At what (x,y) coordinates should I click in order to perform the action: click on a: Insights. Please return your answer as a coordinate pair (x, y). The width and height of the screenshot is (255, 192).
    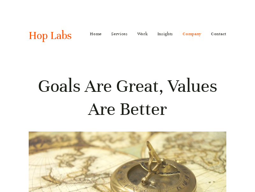
    Looking at the image, I should click on (166, 34).